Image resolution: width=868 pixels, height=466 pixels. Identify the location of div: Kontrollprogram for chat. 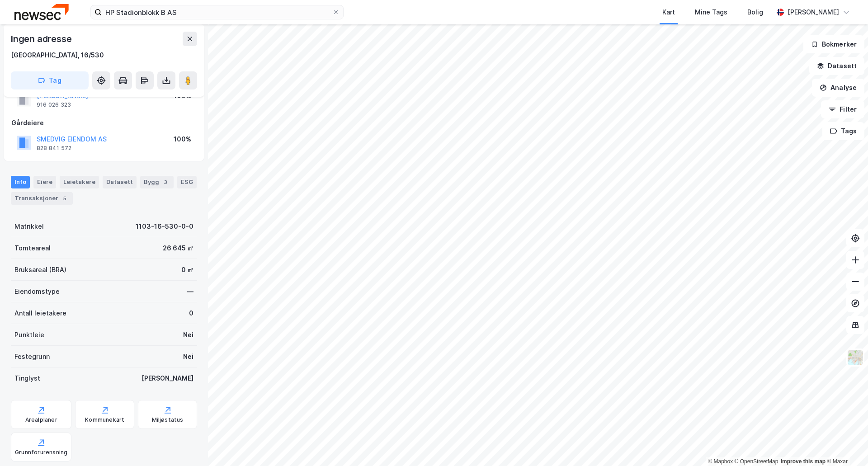
(846, 445).